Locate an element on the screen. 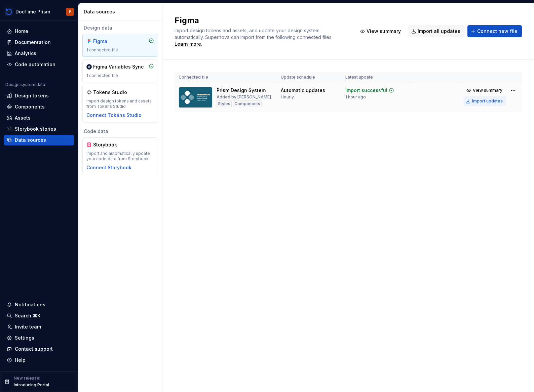  th: Latest update is located at coordinates (375, 77).